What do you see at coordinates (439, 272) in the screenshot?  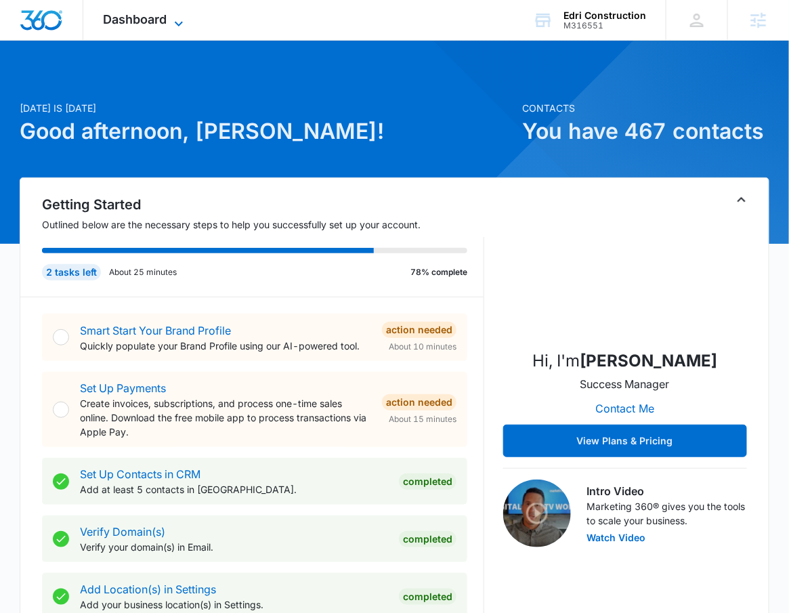 I see `p: 78% complete` at bounding box center [439, 272].